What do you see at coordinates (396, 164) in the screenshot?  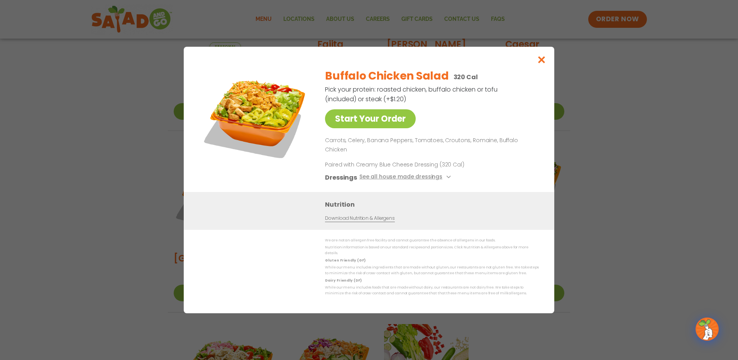 I see `p: Paired with Creamy Blue Cheese Dressing (320 Cal)` at bounding box center [396, 164].